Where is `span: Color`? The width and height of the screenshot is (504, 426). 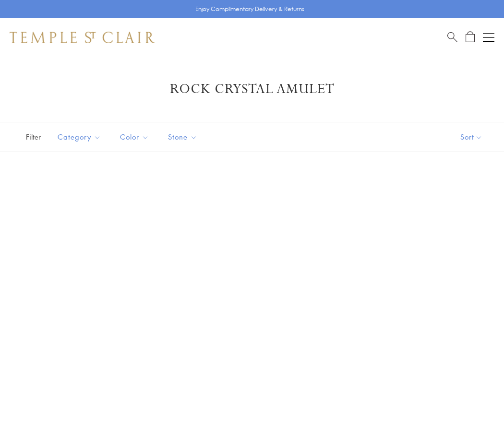 span: Color is located at coordinates (135, 137).